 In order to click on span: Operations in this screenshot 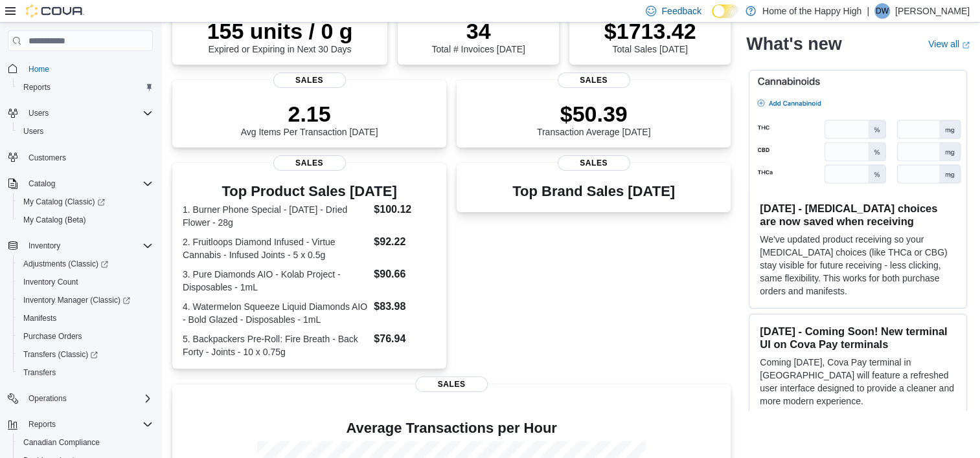, I will do `click(88, 399)`.